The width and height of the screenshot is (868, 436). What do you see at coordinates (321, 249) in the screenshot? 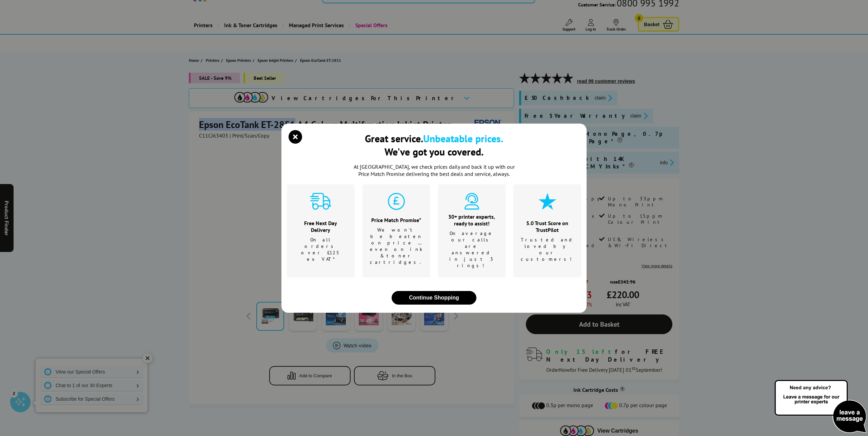
I see `p: On all orders over £125 ex VAT*` at bounding box center [321, 249].